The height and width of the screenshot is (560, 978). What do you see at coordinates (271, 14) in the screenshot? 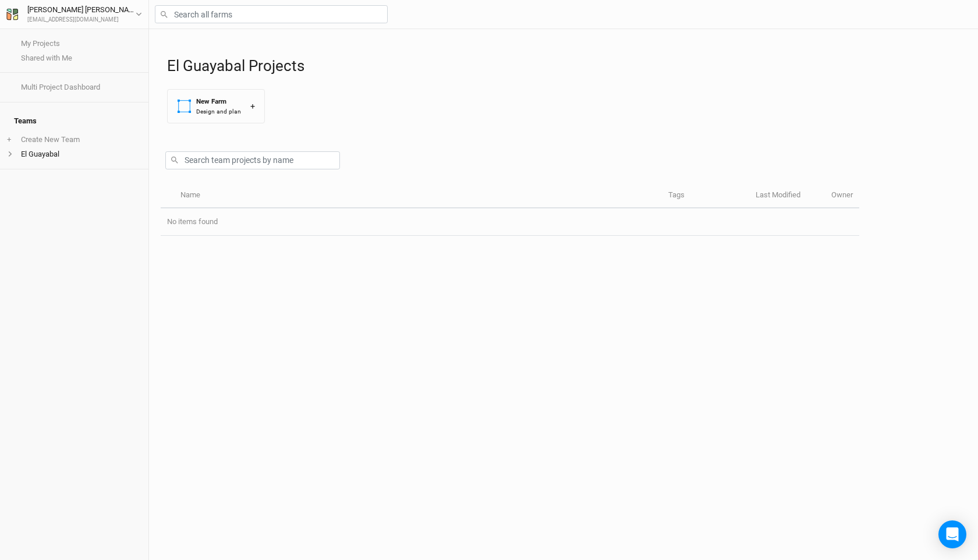
I see `input: Search all farms` at bounding box center [271, 14].